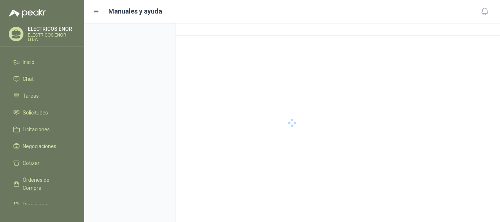 This screenshot has height=222, width=500. What do you see at coordinates (52, 29) in the screenshot?
I see `p: ELECTRICOS ENOR` at bounding box center [52, 29].